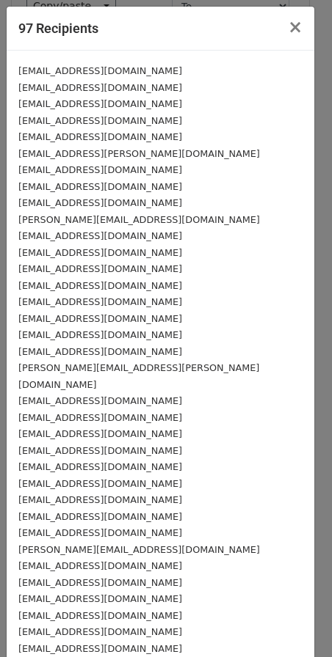 Image resolution: width=332 pixels, height=657 pixels. I want to click on button: Close, so click(295, 27).